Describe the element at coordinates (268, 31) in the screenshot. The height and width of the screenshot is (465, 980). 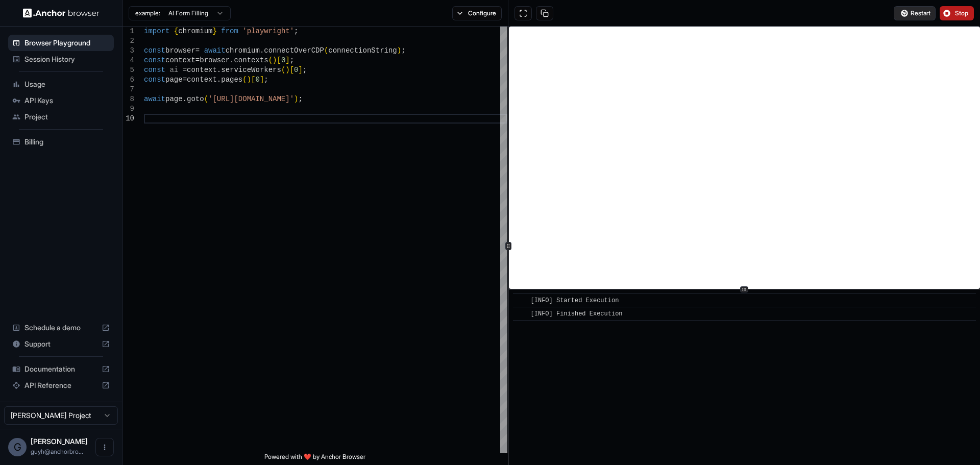
I see `span: 'playwright'` at that location.